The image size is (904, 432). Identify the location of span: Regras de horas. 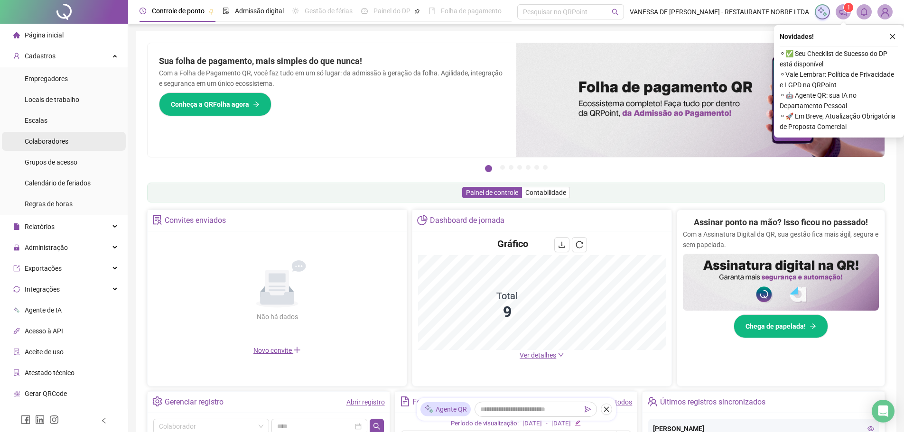
(48, 204).